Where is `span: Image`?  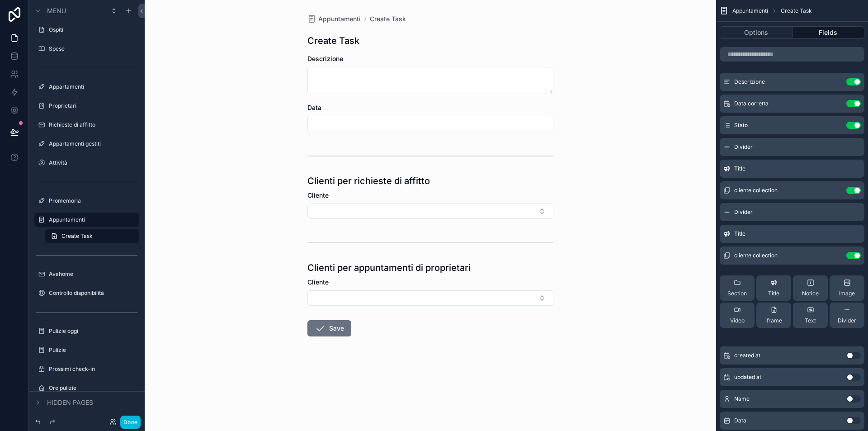
span: Image is located at coordinates (847, 294).